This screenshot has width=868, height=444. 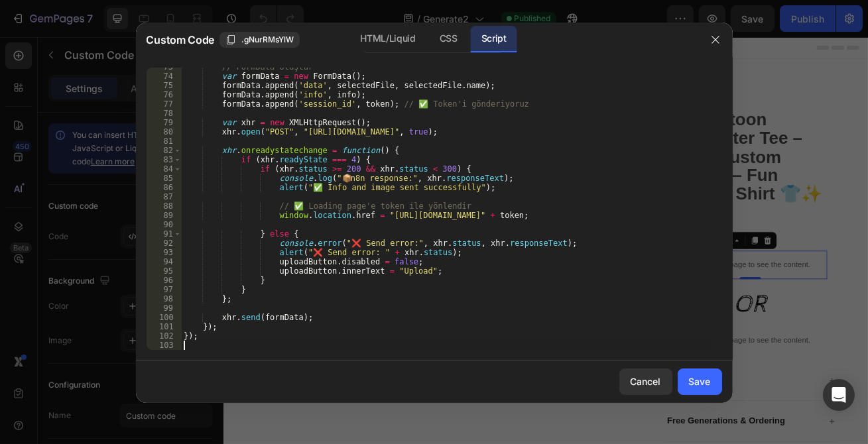 I want to click on div: Open Intercom Messenger, so click(x=839, y=396).